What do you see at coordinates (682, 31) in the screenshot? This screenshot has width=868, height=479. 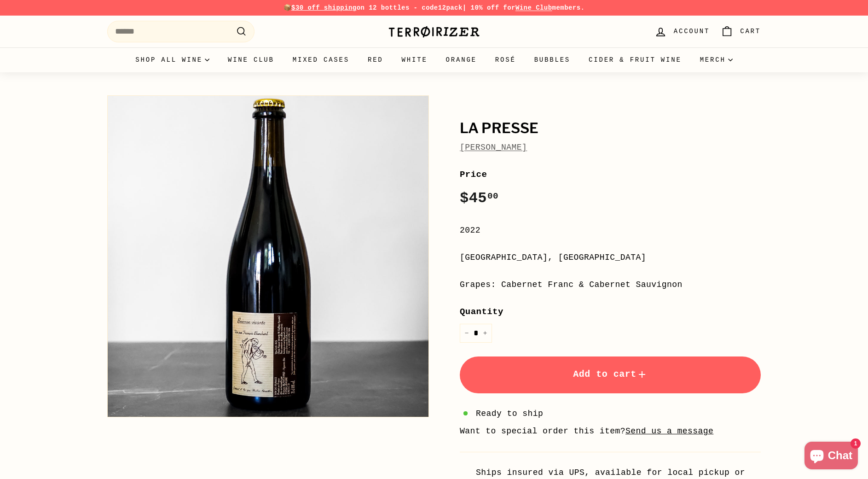 I see `a: Account` at bounding box center [682, 31].